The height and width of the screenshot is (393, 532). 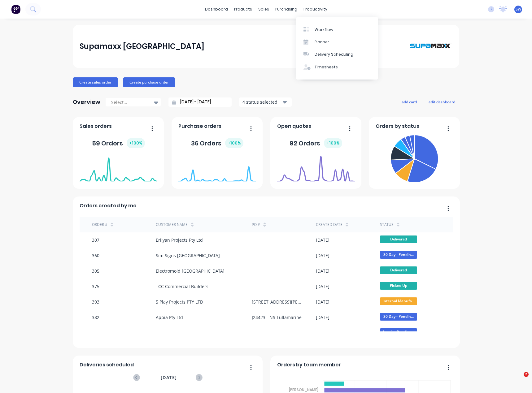 What do you see at coordinates (108, 206) in the screenshot?
I see `span: Orders created by me` at bounding box center [108, 206].